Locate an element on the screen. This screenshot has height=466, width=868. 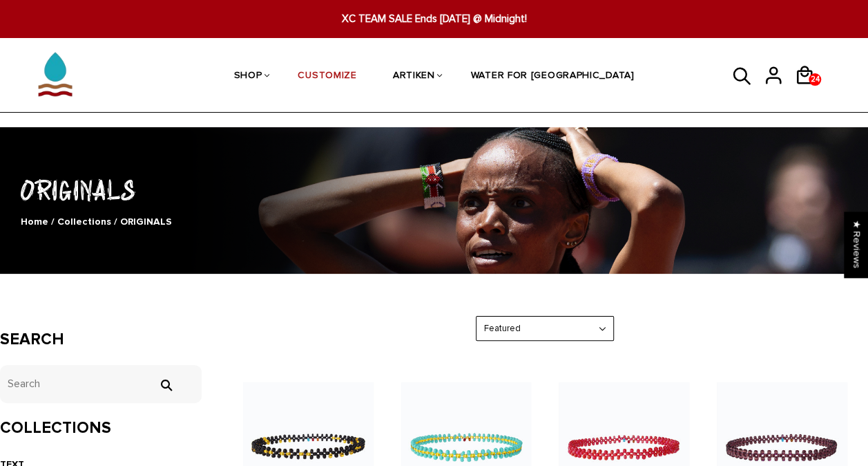
a: SHOP is located at coordinates (248, 76).